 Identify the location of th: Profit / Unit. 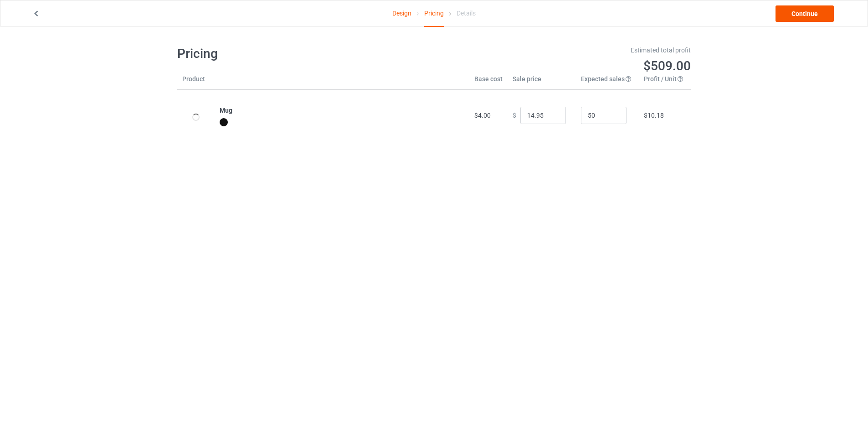
(665, 82).